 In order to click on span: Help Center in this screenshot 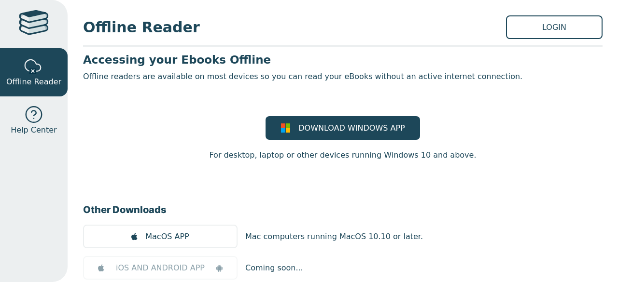, I will do `click(33, 130)`.